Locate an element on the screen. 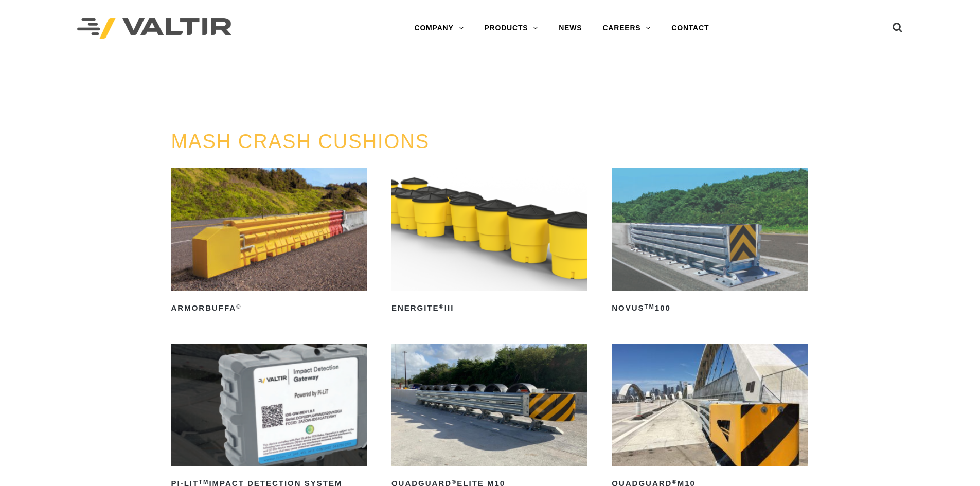 This screenshot has height=486, width=980. a: COMPANY is located at coordinates (439, 28).